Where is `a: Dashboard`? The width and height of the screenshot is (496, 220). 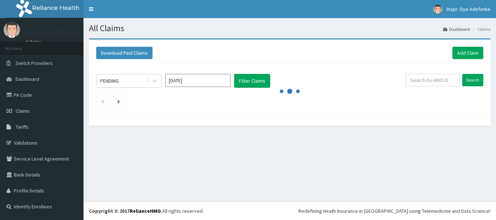
a: Dashboard is located at coordinates (456, 29).